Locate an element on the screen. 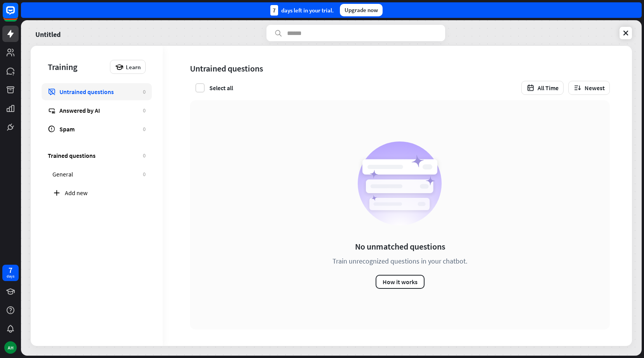 Image resolution: width=644 pixels, height=358 pixels. div: Training is located at coordinates (77, 67).